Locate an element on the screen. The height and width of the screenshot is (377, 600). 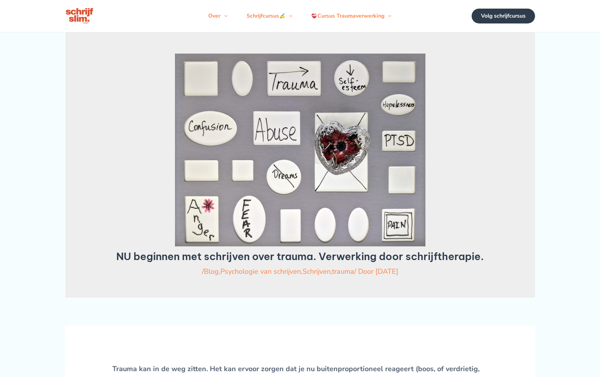
a: Schrijven is located at coordinates (317, 272).